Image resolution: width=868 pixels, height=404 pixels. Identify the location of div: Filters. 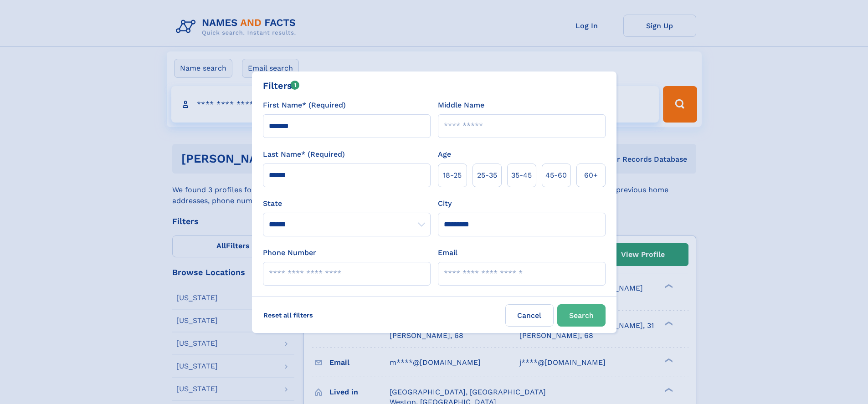
(281, 85).